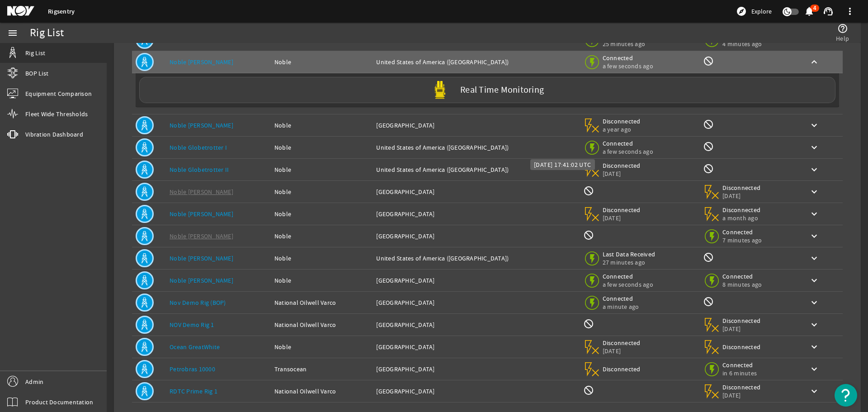 This screenshot has height=412, width=868. What do you see at coordinates (34, 381) in the screenshot?
I see `span: Admin` at bounding box center [34, 381].